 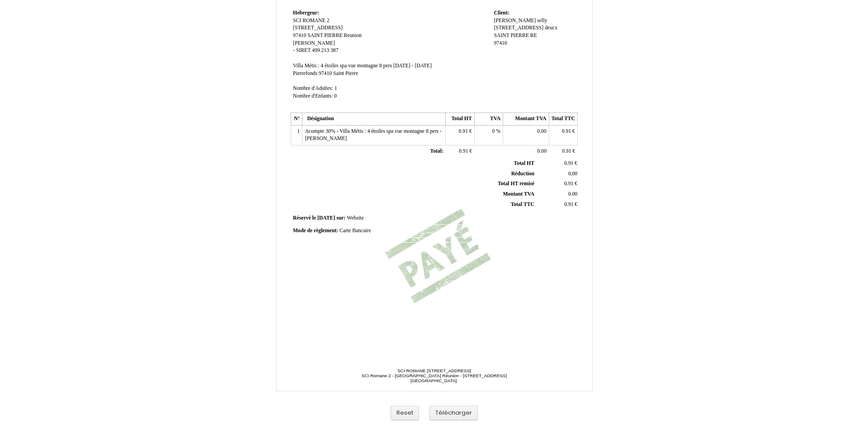 What do you see at coordinates (305, 73) in the screenshot?
I see `span: Pierrefonds` at bounding box center [305, 73].